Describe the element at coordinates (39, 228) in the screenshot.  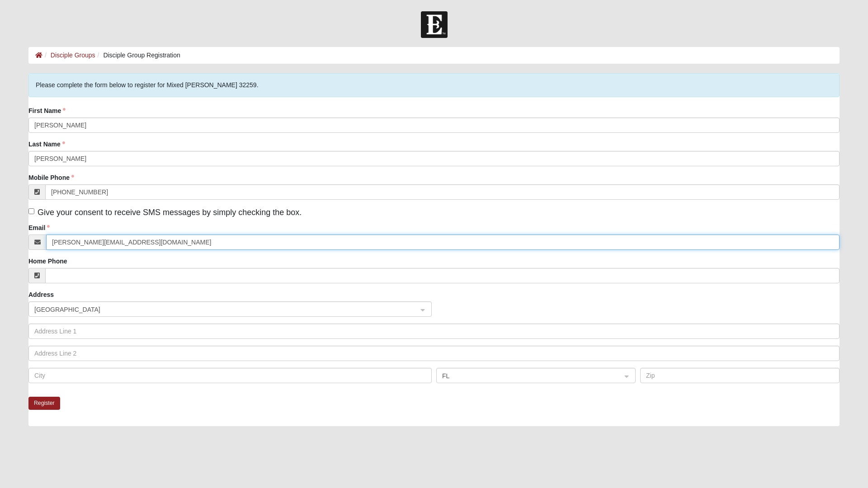
I see `label: Email` at that location.